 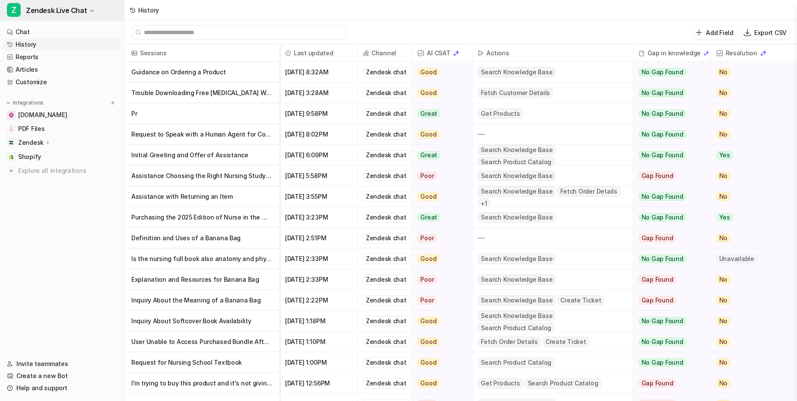 I want to click on img: PDF Files, so click(x=11, y=129).